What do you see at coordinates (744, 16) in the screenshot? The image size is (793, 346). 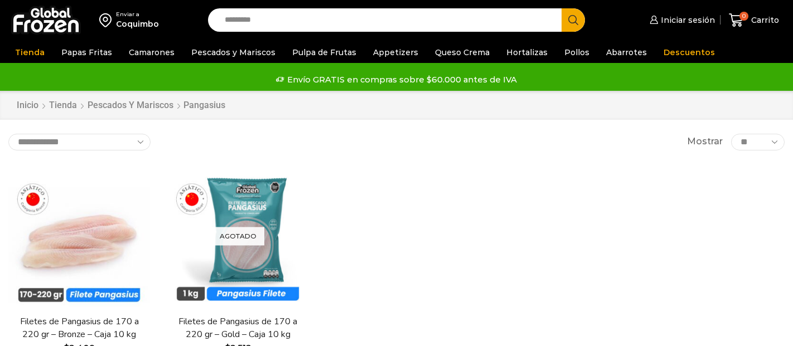 I see `span: 0` at bounding box center [744, 16].